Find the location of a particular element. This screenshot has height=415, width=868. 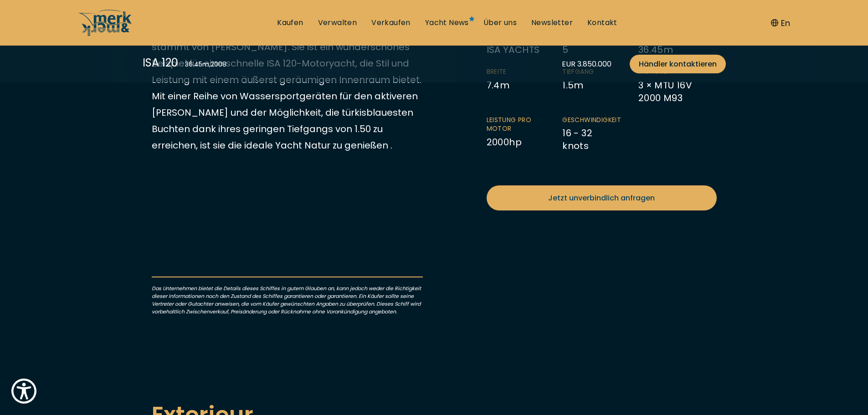

div: EUR 3.850.000 is located at coordinates (586, 64).